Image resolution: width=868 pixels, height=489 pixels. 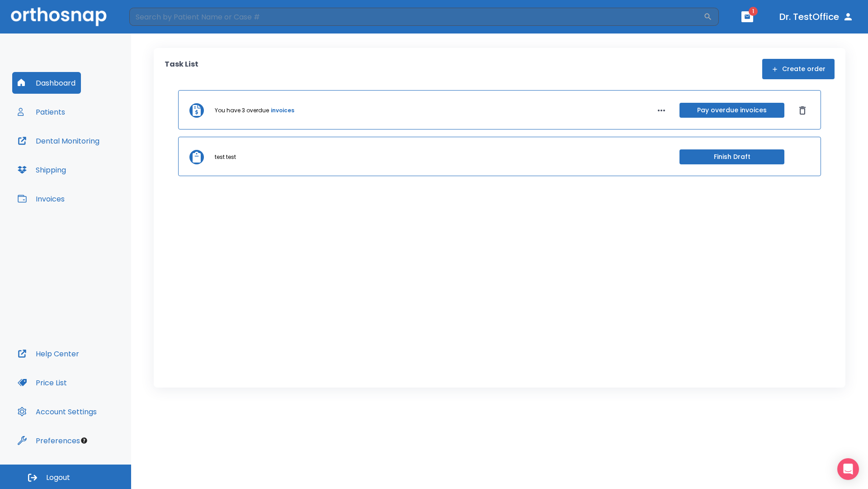 What do you see at coordinates (42, 199) in the screenshot?
I see `a: Invoices` at bounding box center [42, 199].